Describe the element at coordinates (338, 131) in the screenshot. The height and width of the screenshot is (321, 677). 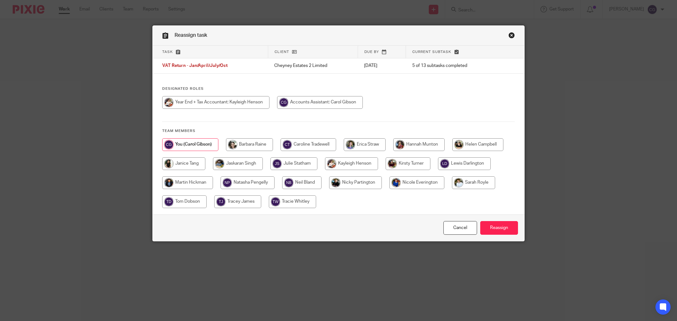
I see `h4: Team members` at that location.